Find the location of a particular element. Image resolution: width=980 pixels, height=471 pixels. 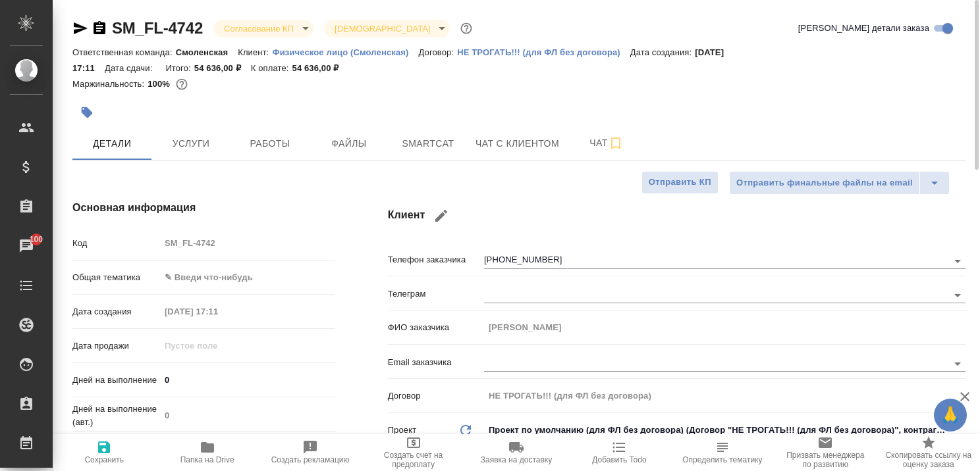

span: Создать рекламацию is located at coordinates (310, 460).